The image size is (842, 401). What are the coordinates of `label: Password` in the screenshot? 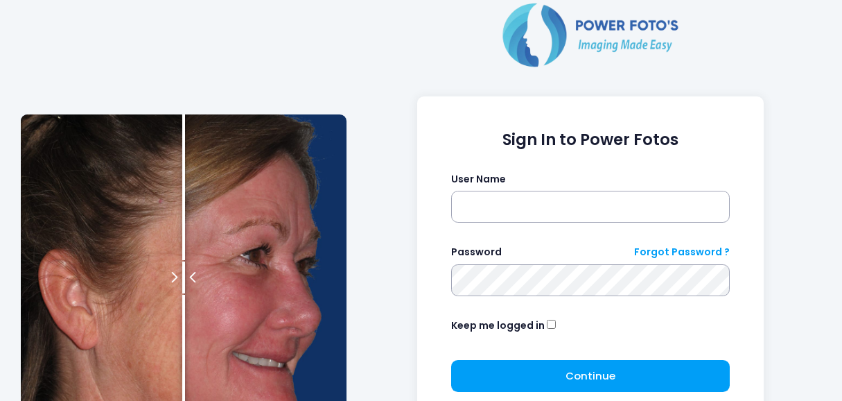 It's located at (476, 252).